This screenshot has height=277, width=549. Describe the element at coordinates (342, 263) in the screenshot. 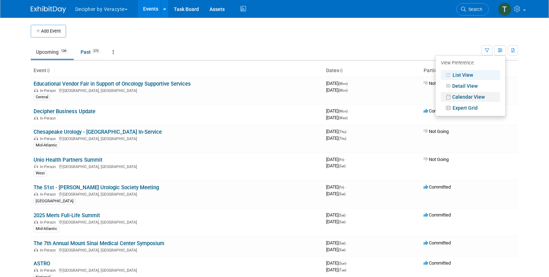

I see `span: (Sun)` at that location.